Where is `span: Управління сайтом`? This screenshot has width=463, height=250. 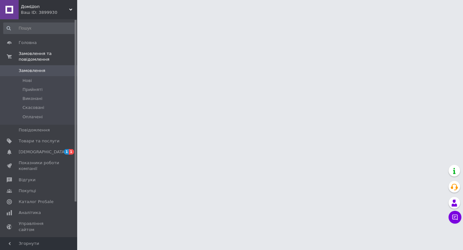 span: Управління сайтом is located at coordinates (39, 226).